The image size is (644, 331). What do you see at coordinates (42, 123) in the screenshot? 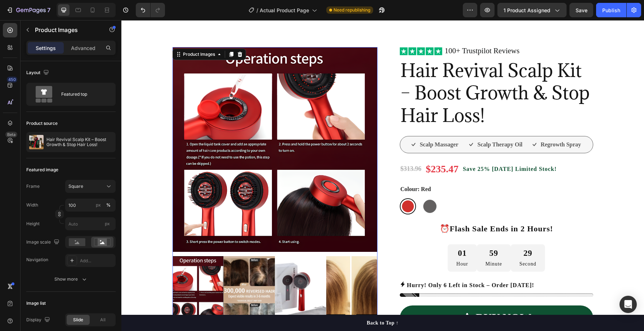
I see `div: Product source` at bounding box center [42, 123].